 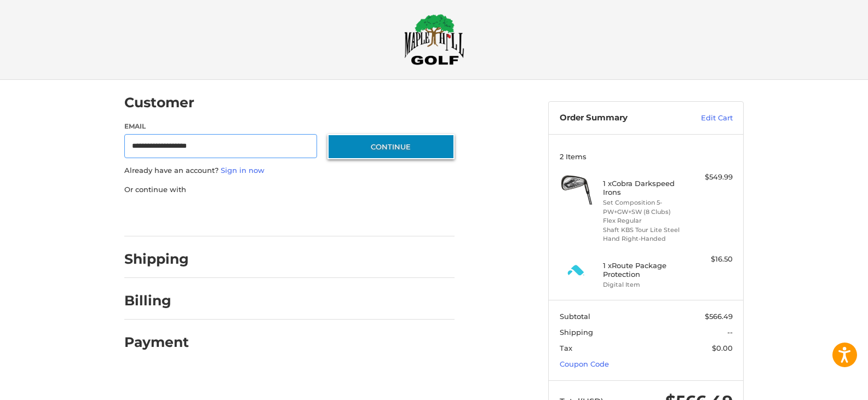 What do you see at coordinates (434, 39) in the screenshot?
I see `img: Maple Hill Golf` at bounding box center [434, 39].